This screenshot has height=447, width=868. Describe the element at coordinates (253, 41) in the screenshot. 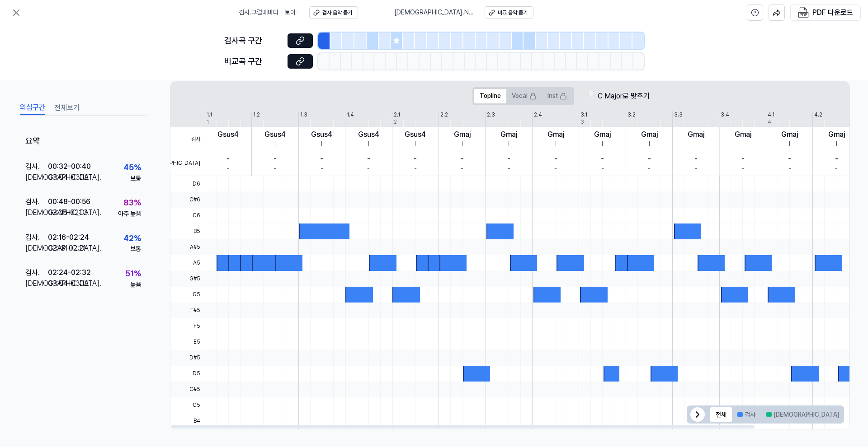

I see `div: 검사곡 구간` at that location.